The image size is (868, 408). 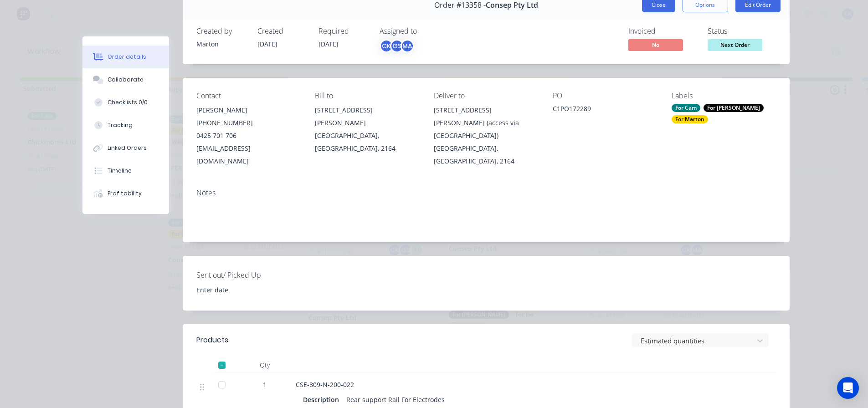 What do you see at coordinates (735, 44) in the screenshot?
I see `span: Next Order` at bounding box center [735, 44].